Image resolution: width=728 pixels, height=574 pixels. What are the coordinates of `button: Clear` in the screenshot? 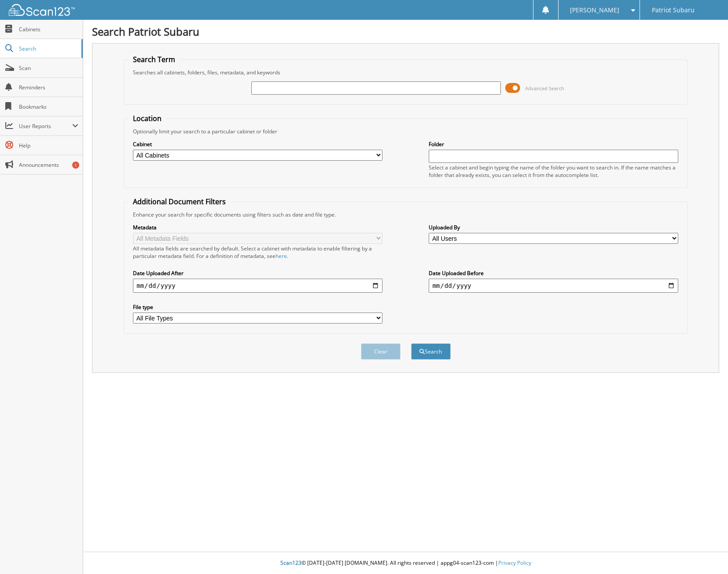 It's located at (381, 351).